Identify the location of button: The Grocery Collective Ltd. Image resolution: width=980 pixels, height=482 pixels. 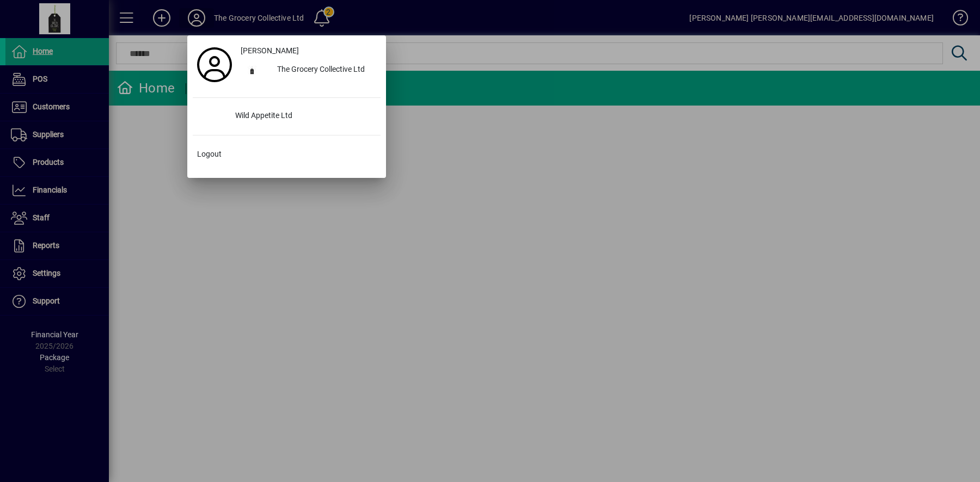
(308, 70).